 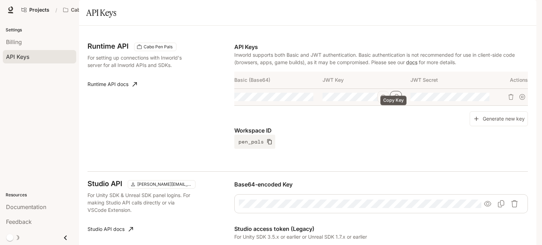 What do you see at coordinates (105, 184) in the screenshot?
I see `h3: Studio API` at bounding box center [105, 184].